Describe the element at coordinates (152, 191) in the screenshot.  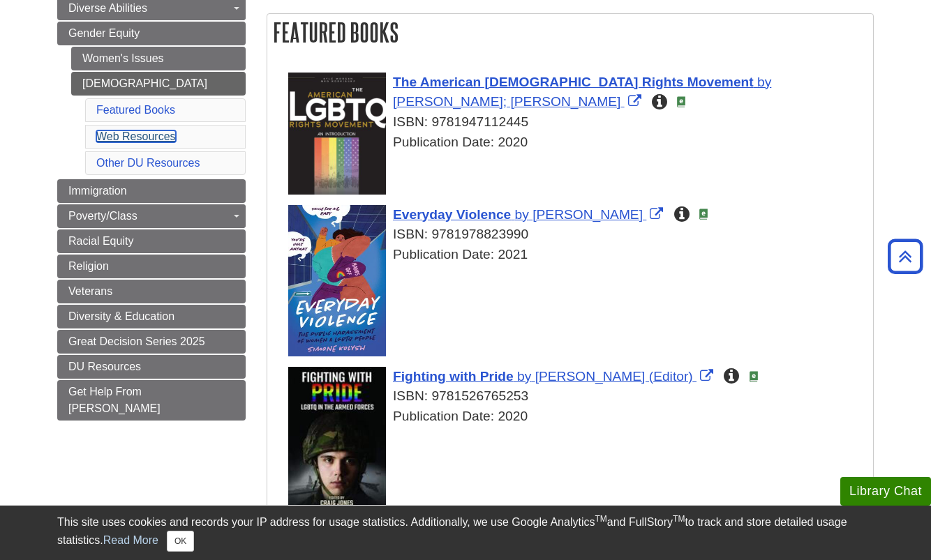
I see `a: Immigration` at that location.